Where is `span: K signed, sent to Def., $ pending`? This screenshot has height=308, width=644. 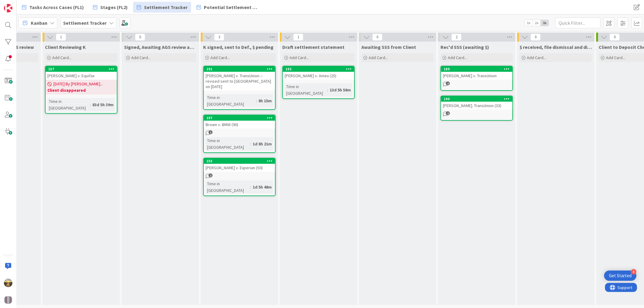 span: K signed, sent to Def., $ pending is located at coordinates (238, 47).